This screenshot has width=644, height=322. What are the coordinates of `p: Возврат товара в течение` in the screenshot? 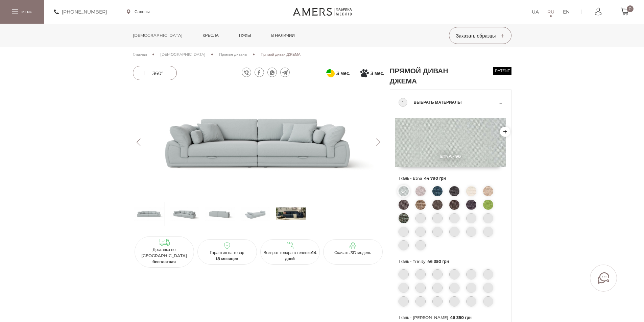 It's located at (290, 256).